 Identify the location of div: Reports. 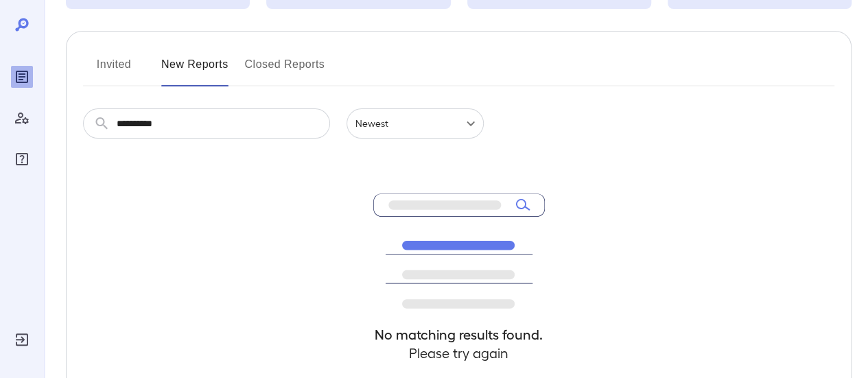
(22, 77).